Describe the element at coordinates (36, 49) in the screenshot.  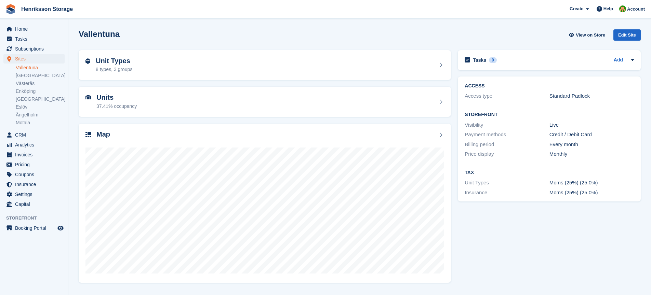
I see `span: Subscriptions` at that location.